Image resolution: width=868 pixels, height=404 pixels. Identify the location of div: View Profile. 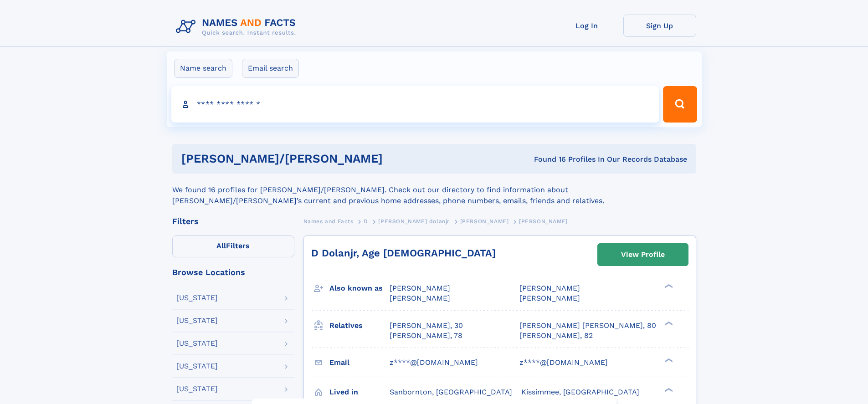
(643, 254).